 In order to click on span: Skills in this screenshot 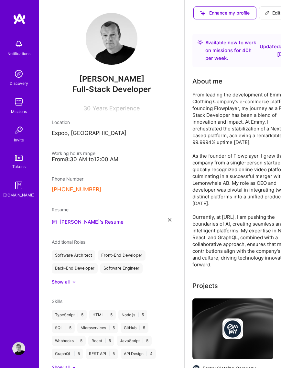, I will do `click(57, 301)`.